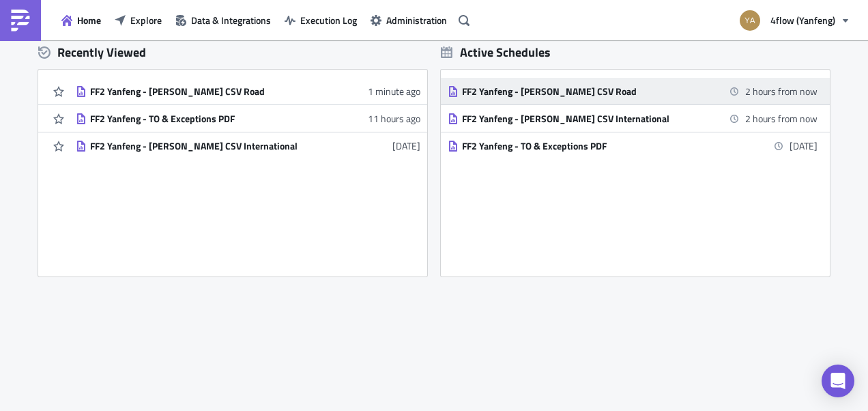 The width and height of the screenshot is (868, 411). I want to click on span: Explore, so click(146, 20).